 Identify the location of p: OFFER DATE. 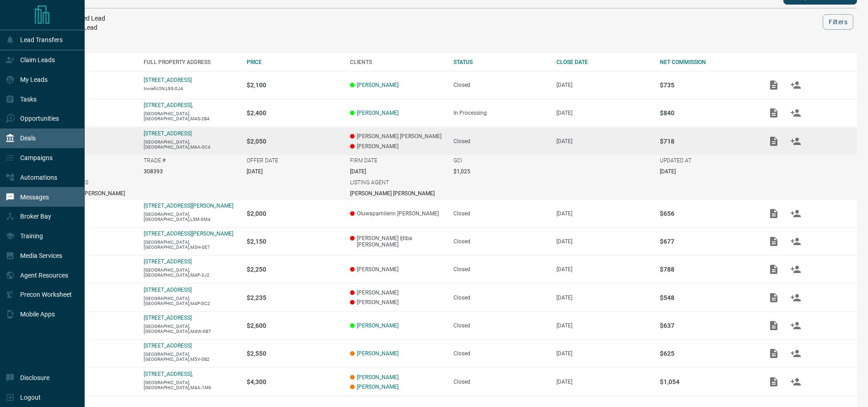
(262, 161).